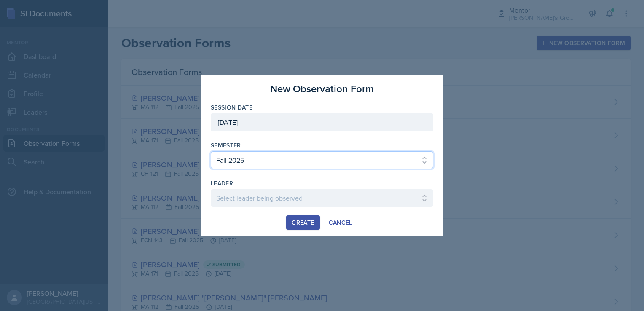 Image resolution: width=644 pixels, height=311 pixels. I want to click on label: Session Date, so click(232, 107).